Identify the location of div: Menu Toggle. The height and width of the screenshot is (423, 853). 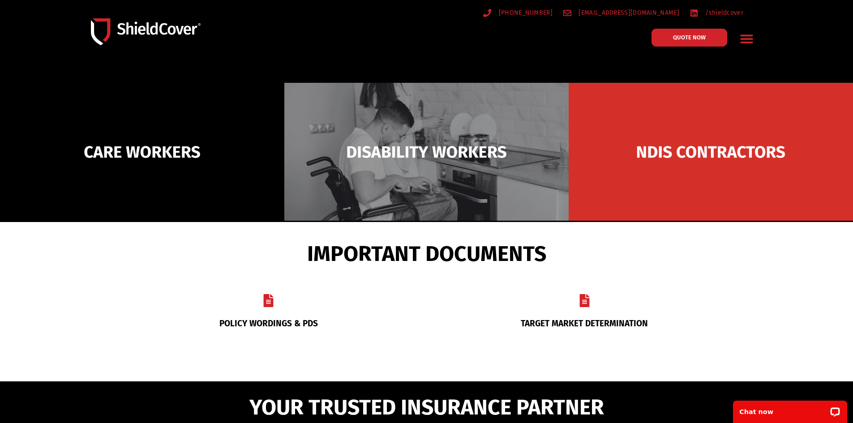
(746, 39).